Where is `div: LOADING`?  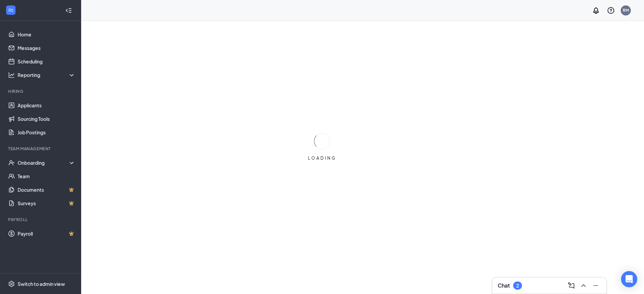 div: LOADING is located at coordinates (322, 158).